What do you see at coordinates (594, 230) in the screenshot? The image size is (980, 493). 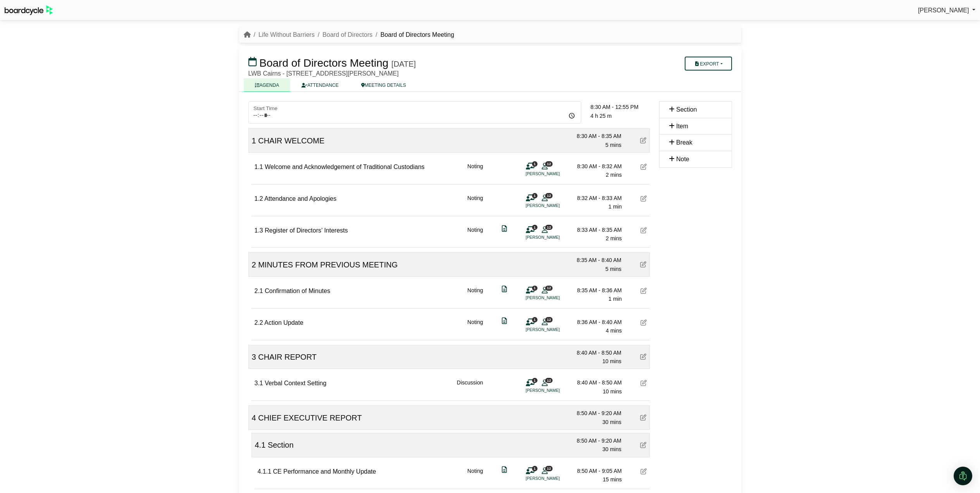 I see `div: 8:33 AM - 8:35 AM` at bounding box center [594, 230].